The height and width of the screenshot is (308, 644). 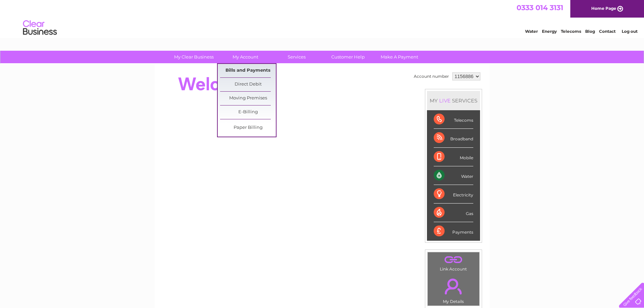 I want to click on a: My Account, so click(x=245, y=57).